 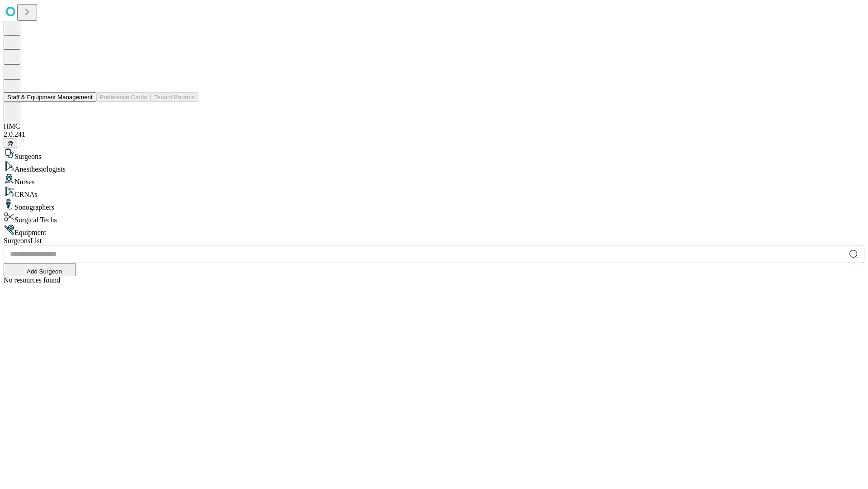 What do you see at coordinates (174, 97) in the screenshot?
I see `button: Tenant Params` at bounding box center [174, 97].